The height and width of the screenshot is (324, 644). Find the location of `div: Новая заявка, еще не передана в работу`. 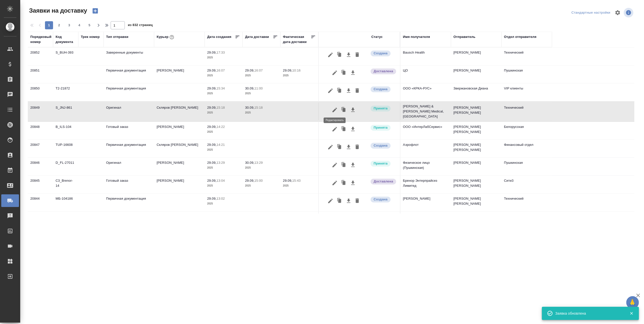

div: Новая заявка, еще не передана в работу is located at coordinates (384, 200).